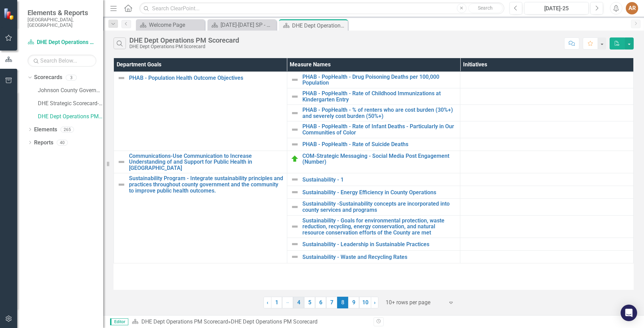 This screenshot has width=644, height=328. Describe the element at coordinates (354, 303) in the screenshot. I see `a: 9` at that location.